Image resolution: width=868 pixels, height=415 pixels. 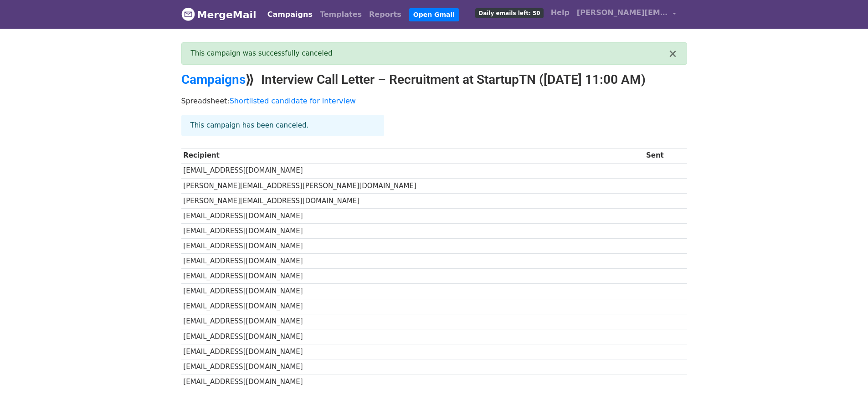 What do you see at coordinates (293, 101) in the screenshot?
I see `a: Shortlisted candidate for interview` at bounding box center [293, 101].